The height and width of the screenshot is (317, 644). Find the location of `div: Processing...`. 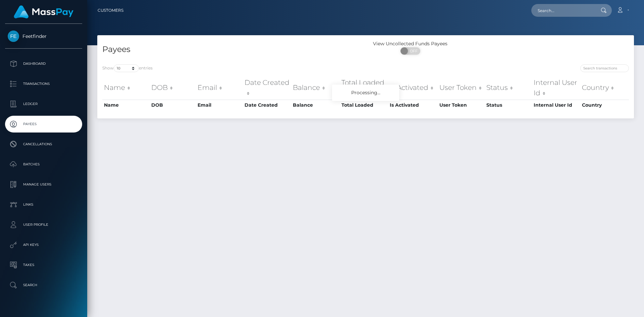

div: Processing... is located at coordinates (366, 92).